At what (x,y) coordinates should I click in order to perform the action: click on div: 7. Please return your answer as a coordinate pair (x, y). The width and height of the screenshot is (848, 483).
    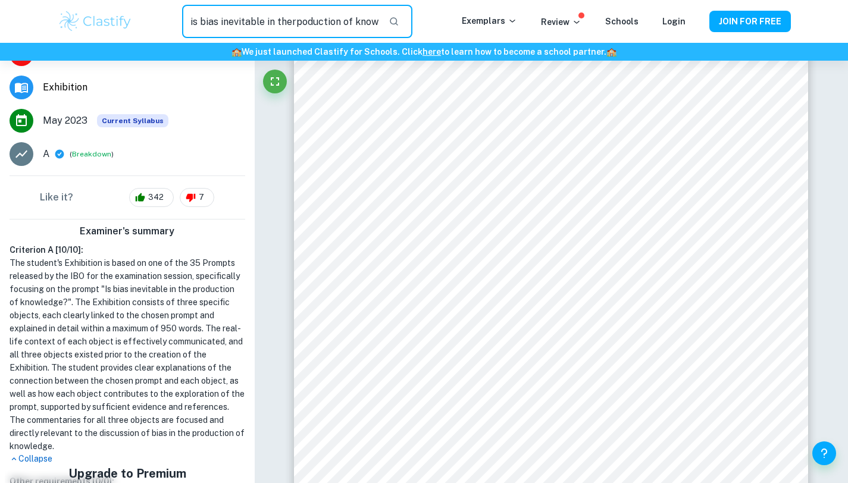
    Looking at the image, I should click on (197, 198).